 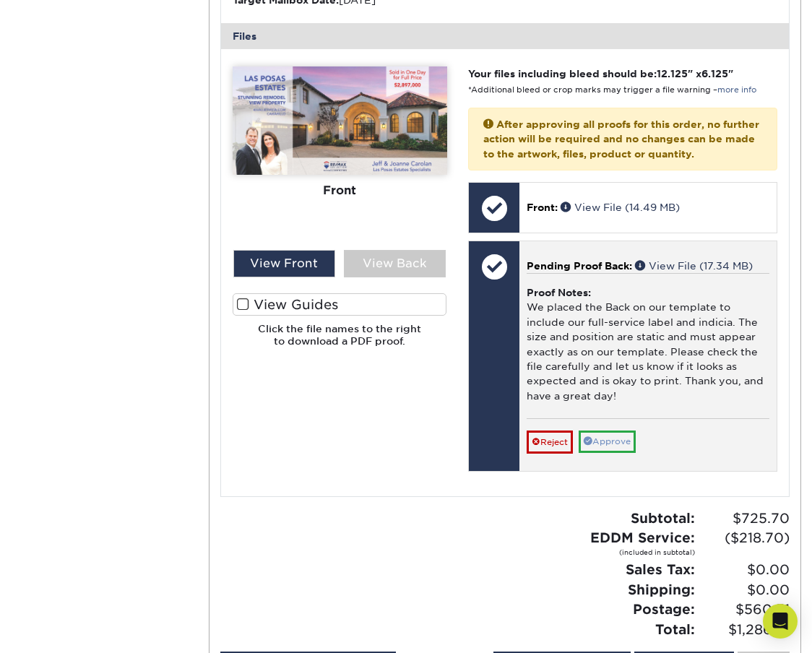 What do you see at coordinates (675, 629) in the screenshot?
I see `strong: Total:` at bounding box center [675, 629].